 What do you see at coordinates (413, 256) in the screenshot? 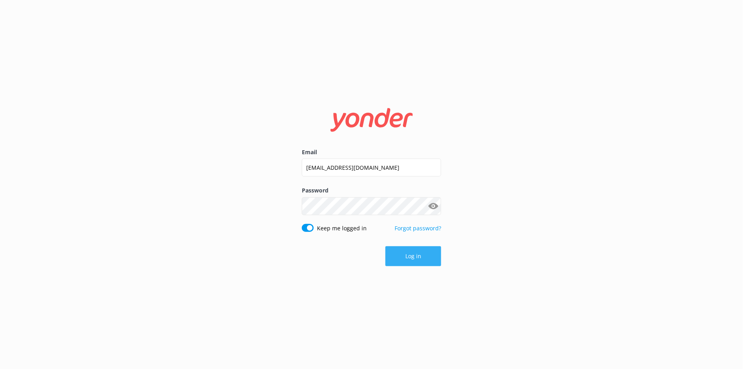
I see `button: Log in` at bounding box center [413, 256].